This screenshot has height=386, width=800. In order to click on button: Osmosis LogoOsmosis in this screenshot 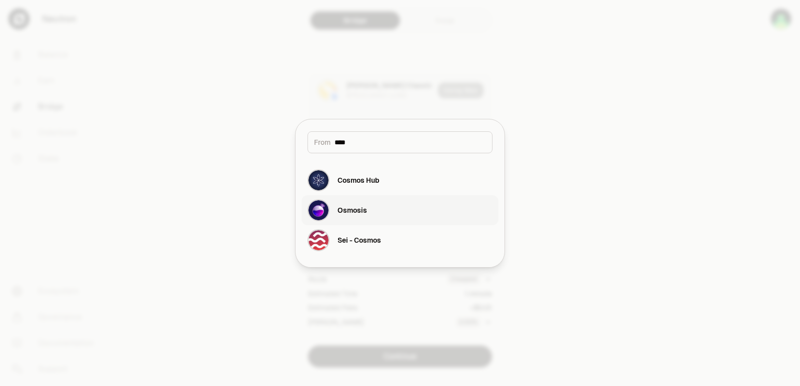, I will do `click(400, 210)`.